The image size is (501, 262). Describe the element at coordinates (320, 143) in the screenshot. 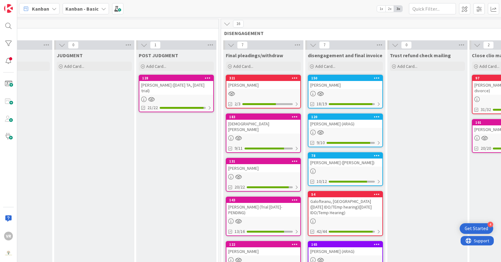

I see `span: 9/10` at that location.